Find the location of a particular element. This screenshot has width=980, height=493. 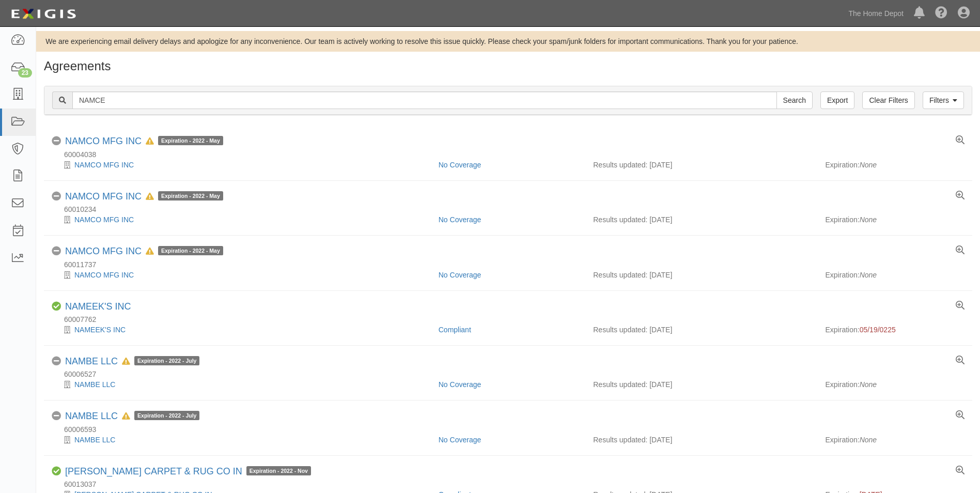

a: Export is located at coordinates (837, 100).